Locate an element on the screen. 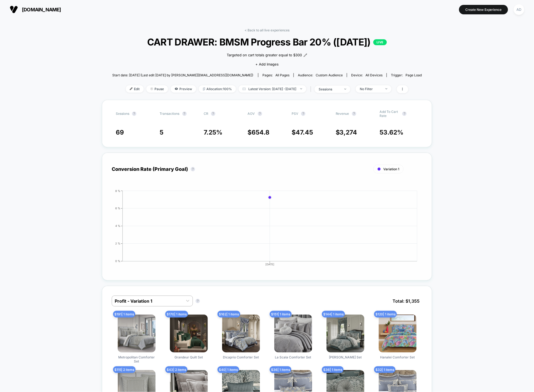  span: CR is located at coordinates (206, 113).